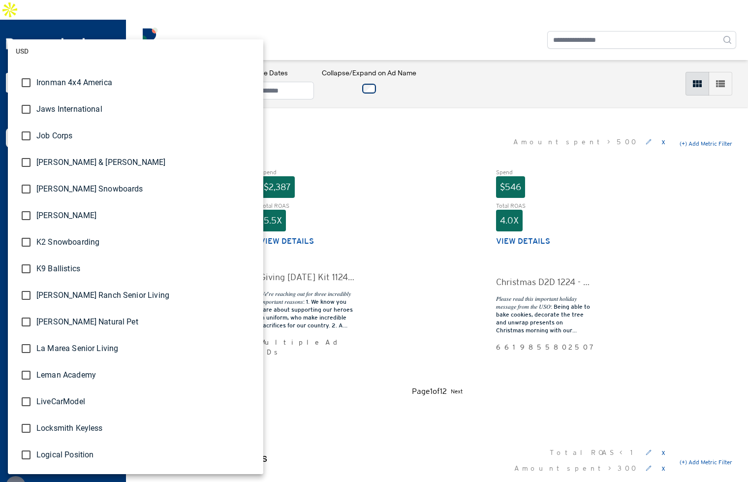  What do you see at coordinates (146, 269) in the screenshot?
I see `span: K9 Ballistics` at bounding box center [146, 269].